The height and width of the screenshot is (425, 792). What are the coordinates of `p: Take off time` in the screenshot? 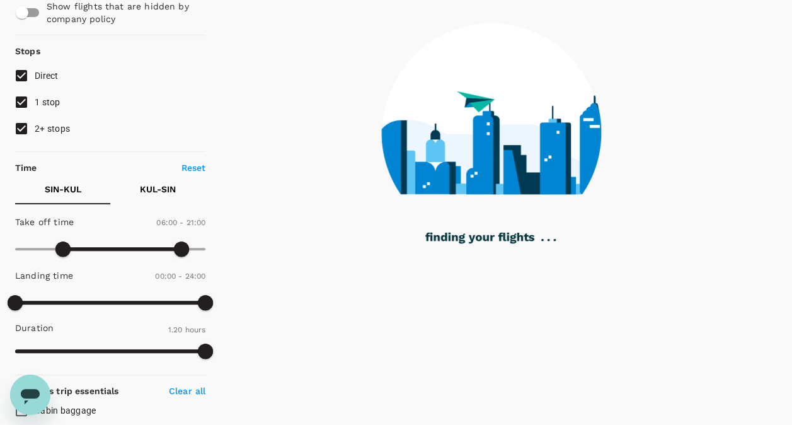 It's located at (44, 222).